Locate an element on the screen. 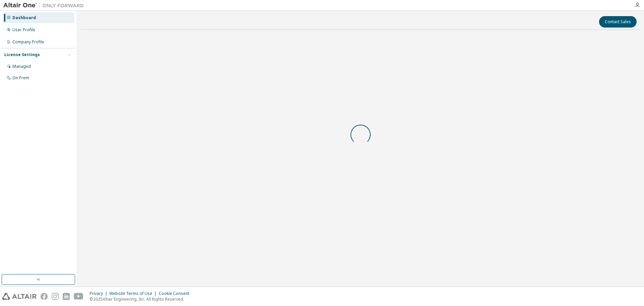 Image resolution: width=644 pixels, height=306 pixels. img: Altair One is located at coordinates (45, 5).